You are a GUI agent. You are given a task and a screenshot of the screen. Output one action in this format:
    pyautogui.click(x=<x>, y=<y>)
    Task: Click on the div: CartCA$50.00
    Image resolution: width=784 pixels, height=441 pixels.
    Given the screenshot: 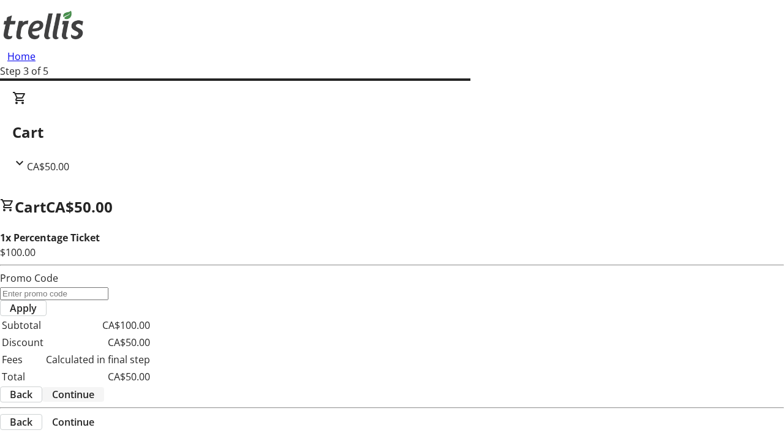 What is the action you would take?
    pyautogui.click(x=392, y=132)
    